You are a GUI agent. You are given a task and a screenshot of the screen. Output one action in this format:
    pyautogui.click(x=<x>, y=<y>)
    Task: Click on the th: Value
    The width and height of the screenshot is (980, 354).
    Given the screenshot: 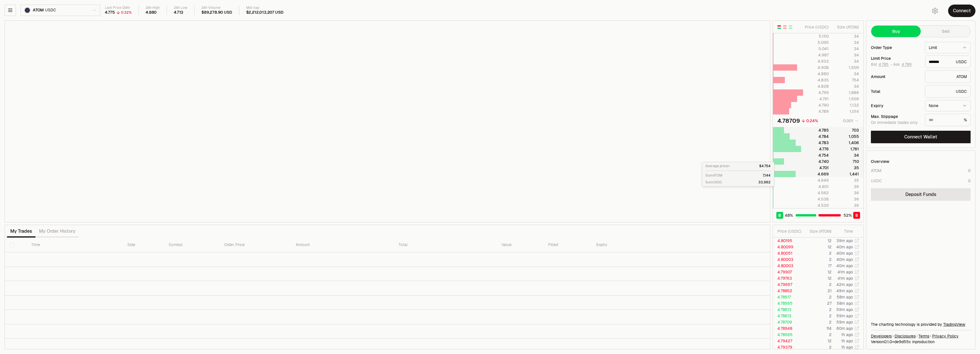 What is the action you would take?
    pyautogui.click(x=520, y=245)
    